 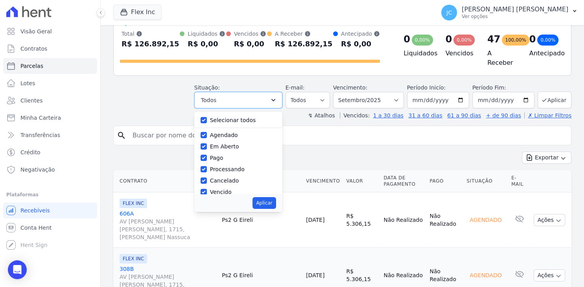 What do you see at coordinates (445, 181) in the screenshot?
I see `th: Pago` at bounding box center [445, 181].